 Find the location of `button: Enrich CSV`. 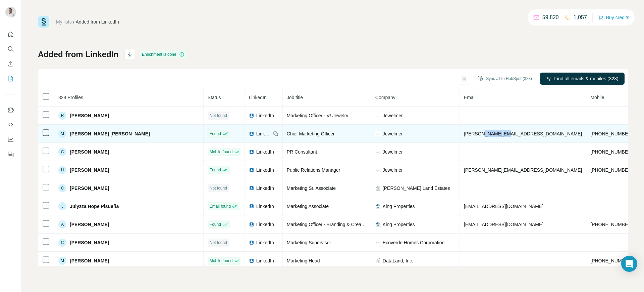

button: Enrich CSV is located at coordinates (10, 64).